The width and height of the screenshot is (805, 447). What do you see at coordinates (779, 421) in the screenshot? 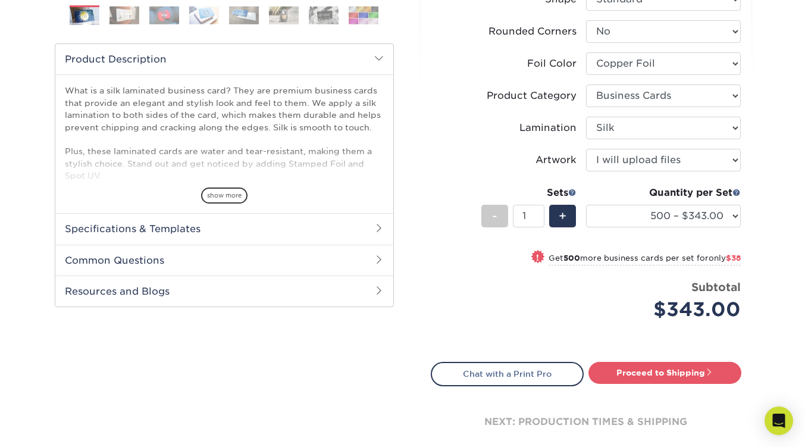
I see `div: Open Intercom Messenger` at bounding box center [779, 421].